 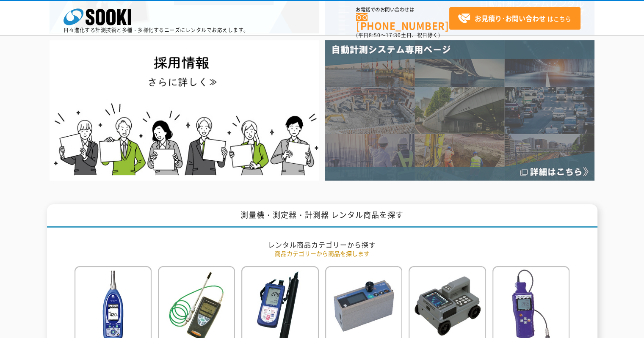 What do you see at coordinates (374, 35) in the screenshot?
I see `span: 8:50` at bounding box center [374, 35].